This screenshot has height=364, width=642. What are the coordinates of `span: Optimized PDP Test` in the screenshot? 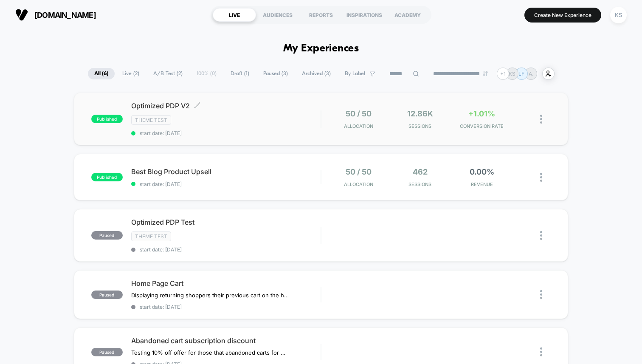 It's located at (226, 222).